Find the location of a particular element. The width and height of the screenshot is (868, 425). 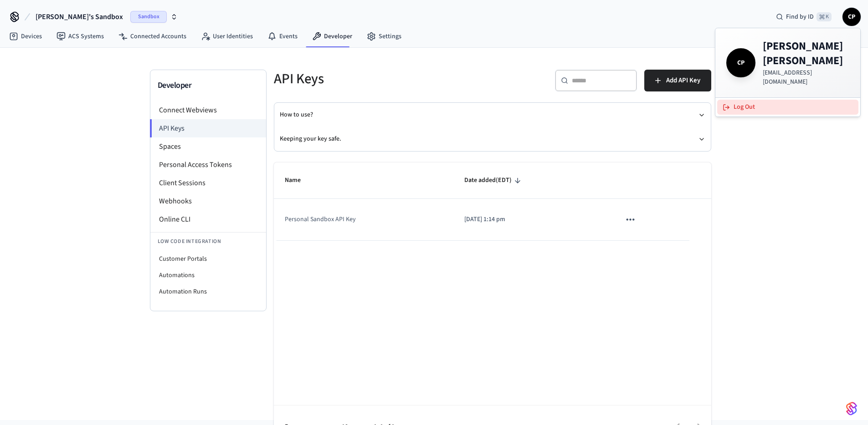

a: Events is located at coordinates (282, 36).